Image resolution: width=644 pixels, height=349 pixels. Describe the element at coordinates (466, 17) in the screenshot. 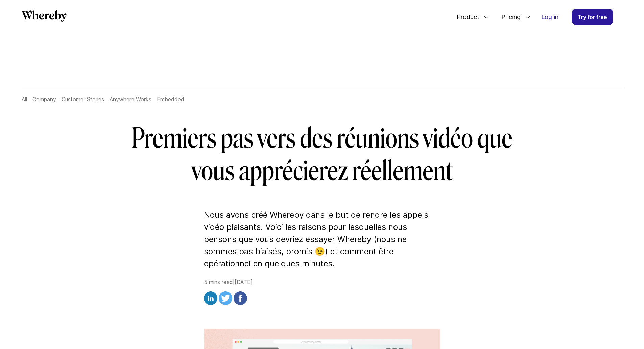

I see `span: Product` at that location.